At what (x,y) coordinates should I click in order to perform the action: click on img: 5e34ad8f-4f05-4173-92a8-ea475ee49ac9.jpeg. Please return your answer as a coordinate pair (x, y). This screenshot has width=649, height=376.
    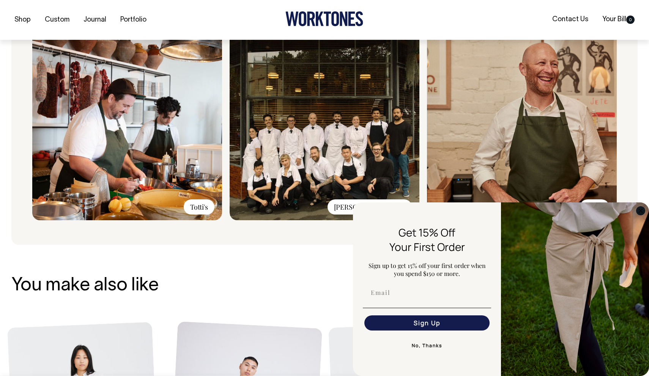
    Looking at the image, I should click on (575, 290).